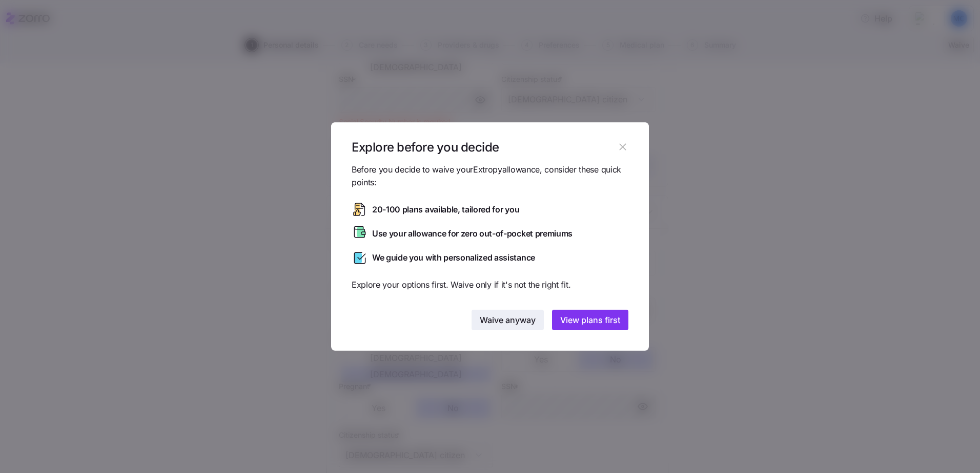 The width and height of the screenshot is (980, 473). I want to click on h1: Explore before you decide, so click(483, 147).